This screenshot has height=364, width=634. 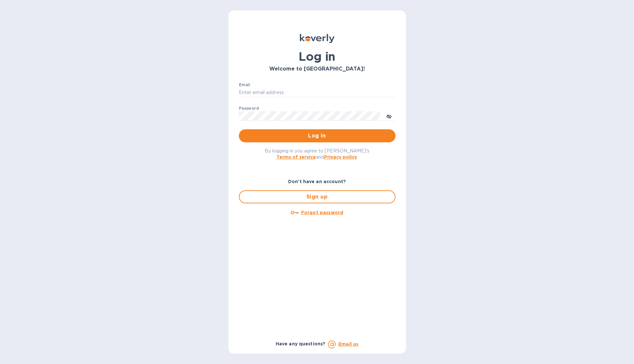 I want to click on input: Enter email address, so click(x=317, y=93).